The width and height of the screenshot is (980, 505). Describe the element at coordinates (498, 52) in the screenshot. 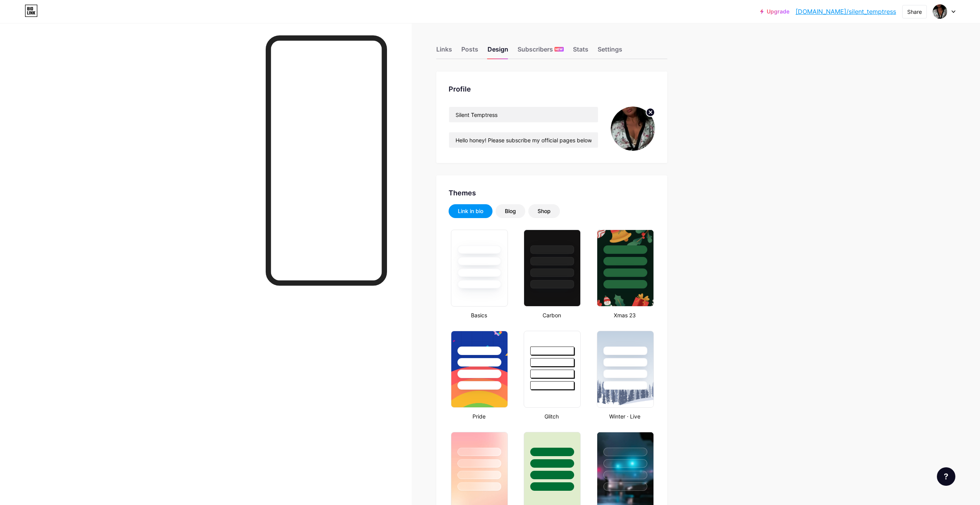

I see `div: Design` at that location.